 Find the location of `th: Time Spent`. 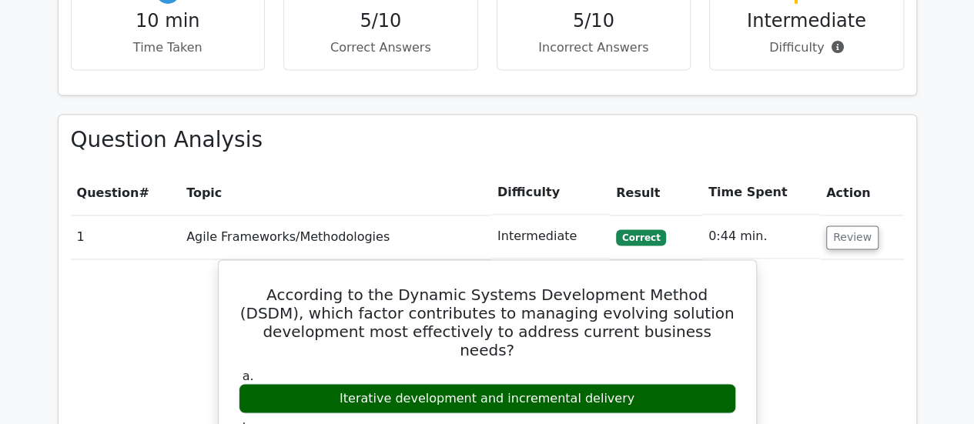

th: Time Spent is located at coordinates (761, 193).